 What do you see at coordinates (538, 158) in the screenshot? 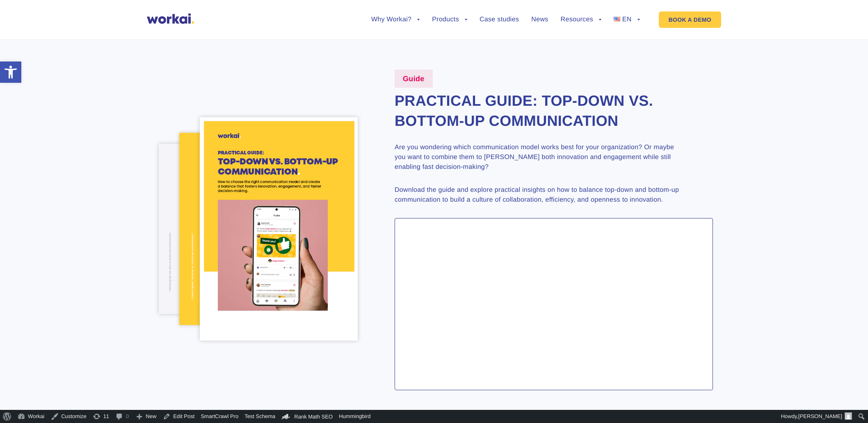
I see `p: Are you wondering which communication model works best for your organization? Or maybe you want t...` at bounding box center [538, 158].